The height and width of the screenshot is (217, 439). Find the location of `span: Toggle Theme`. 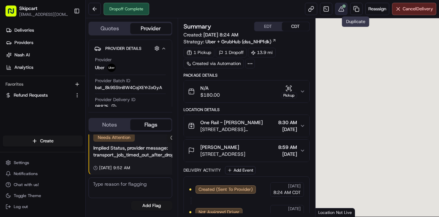

span: Toggle Theme is located at coordinates (27, 195).